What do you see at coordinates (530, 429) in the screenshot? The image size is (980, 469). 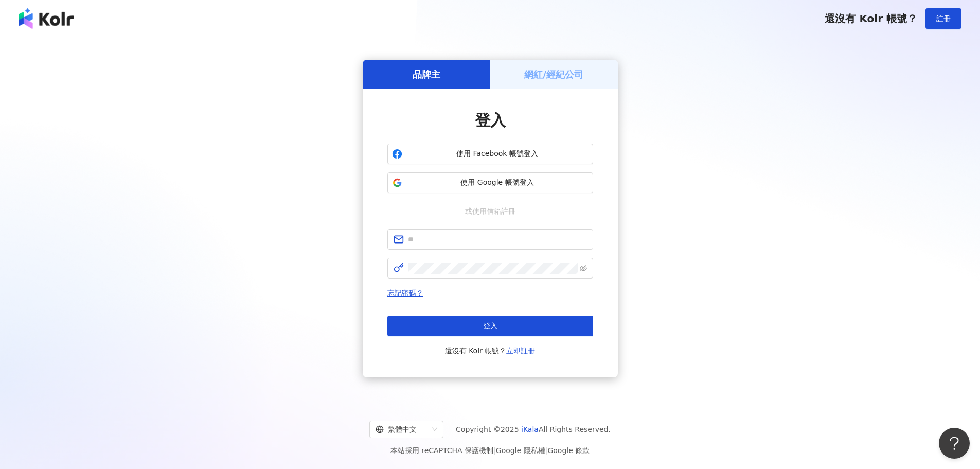 I see `a: iKala` at bounding box center [530, 429].